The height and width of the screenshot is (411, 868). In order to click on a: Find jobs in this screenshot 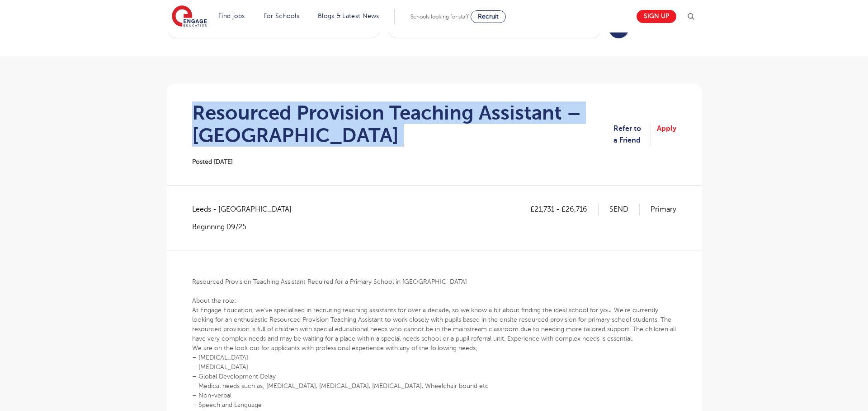, I will do `click(231, 16)`.